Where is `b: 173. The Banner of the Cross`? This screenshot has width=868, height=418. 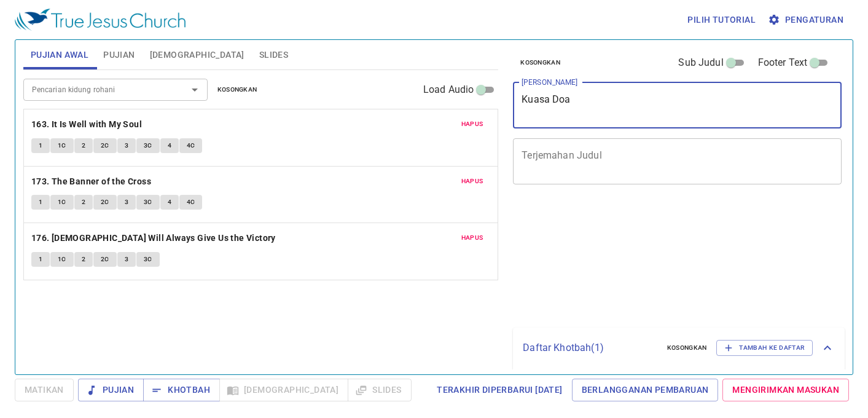 b: 173. The Banner of the Cross is located at coordinates (91, 181).